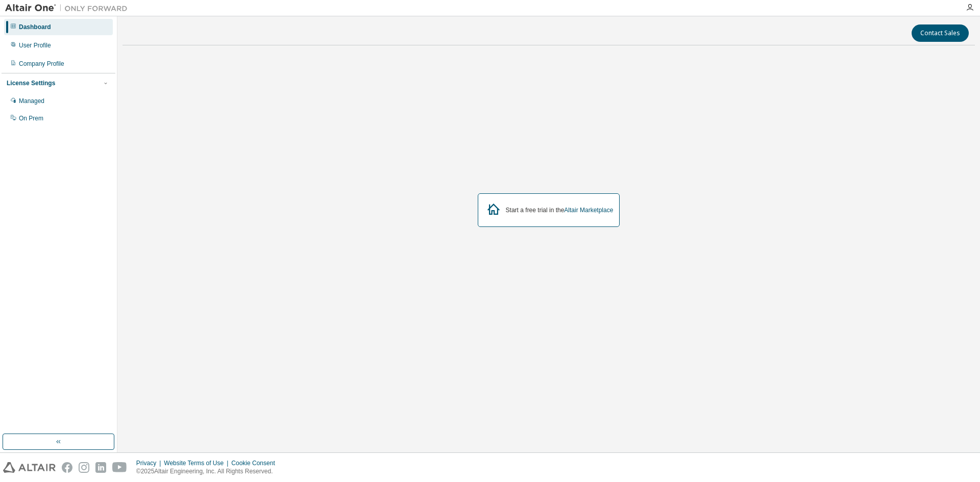  Describe the element at coordinates (119, 467) in the screenshot. I see `img: youtube.svg` at that location.